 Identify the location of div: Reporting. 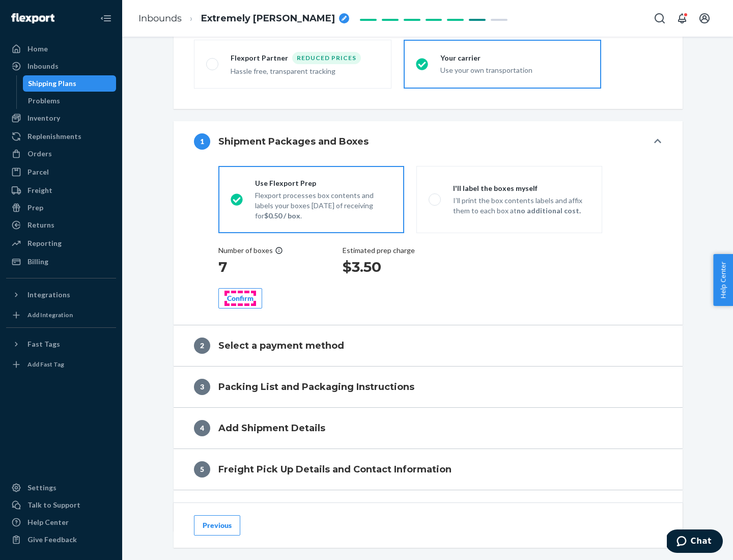
(44, 243).